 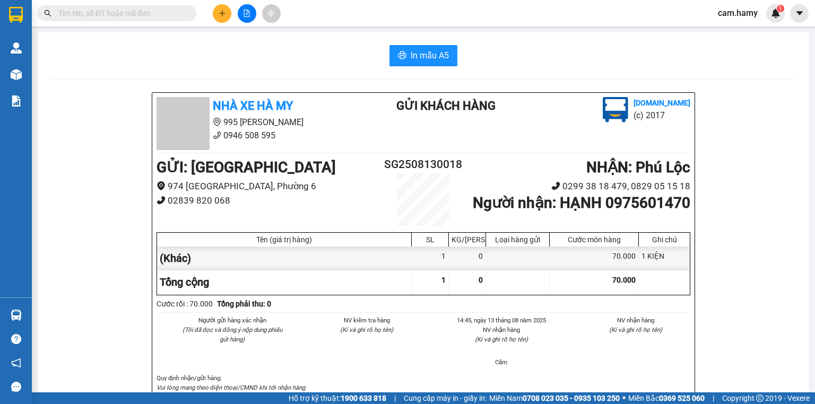 I want to click on span: copyright, so click(x=760, y=398).